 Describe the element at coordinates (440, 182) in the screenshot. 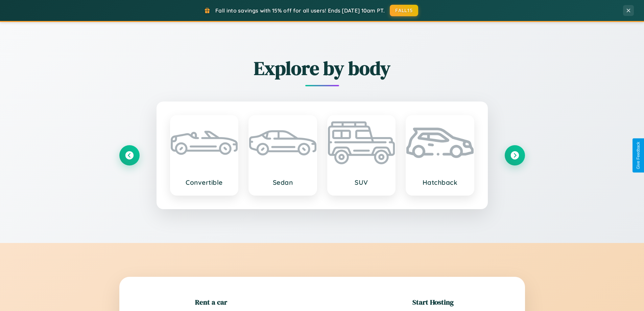

I see `h3: Hatchback` at that location.